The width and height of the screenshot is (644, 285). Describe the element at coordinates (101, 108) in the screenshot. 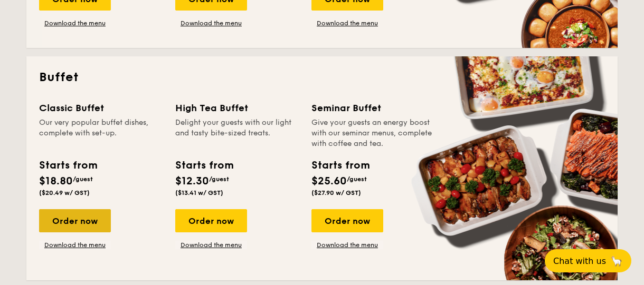

I see `div: Classic Buffet` at that location.